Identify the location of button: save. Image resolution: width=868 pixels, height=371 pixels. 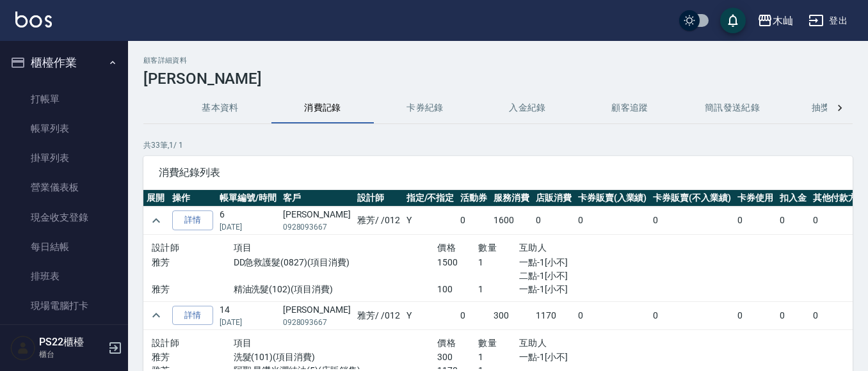
(732, 20).